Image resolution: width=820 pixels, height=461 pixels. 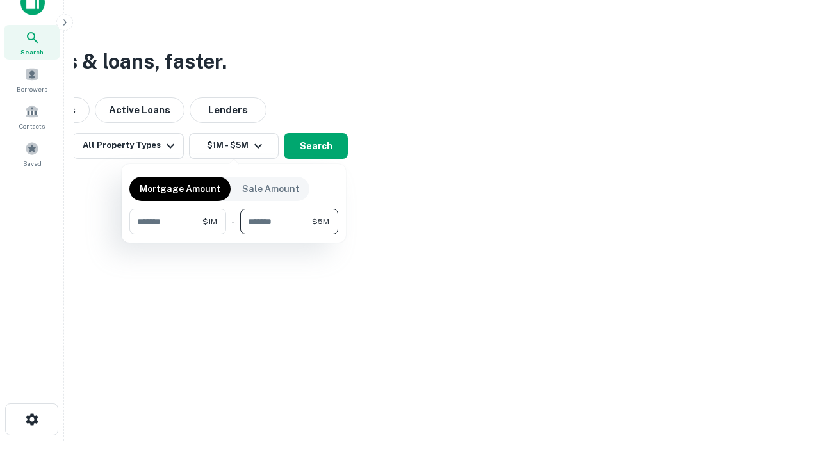 I want to click on p: Sale Amount, so click(x=270, y=189).